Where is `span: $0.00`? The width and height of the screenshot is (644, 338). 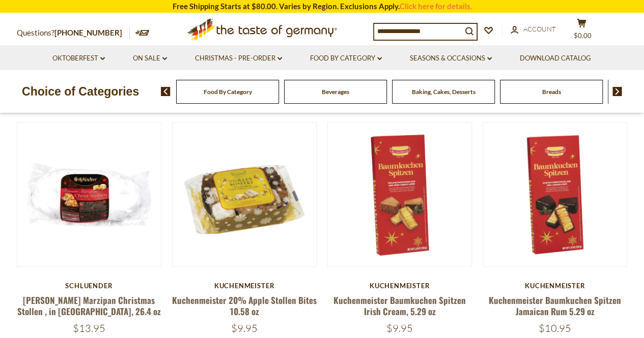
span: $0.00 is located at coordinates (582, 36).